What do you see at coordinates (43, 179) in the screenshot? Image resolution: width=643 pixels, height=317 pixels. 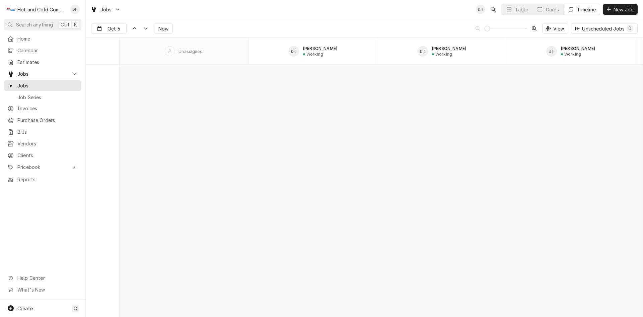 I see `a: Reports` at bounding box center [43, 179].